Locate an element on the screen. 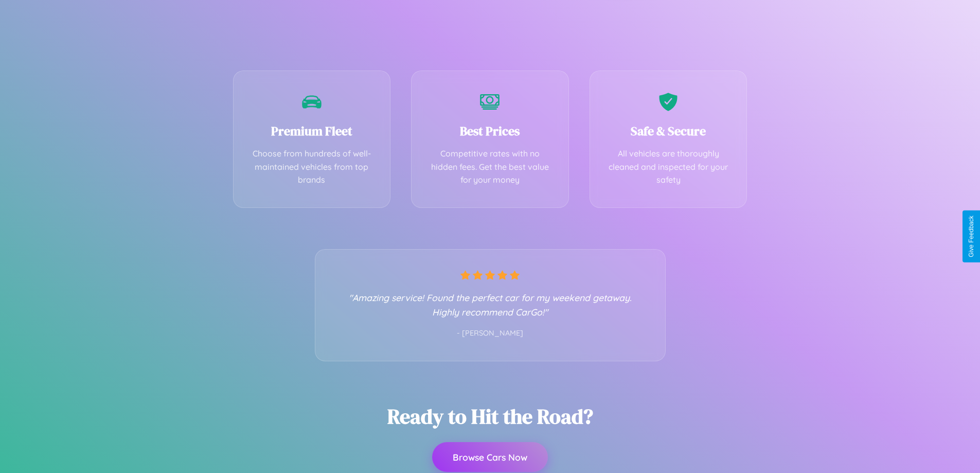 The width and height of the screenshot is (980, 473). h3: Premium Fleet is located at coordinates (312, 131).